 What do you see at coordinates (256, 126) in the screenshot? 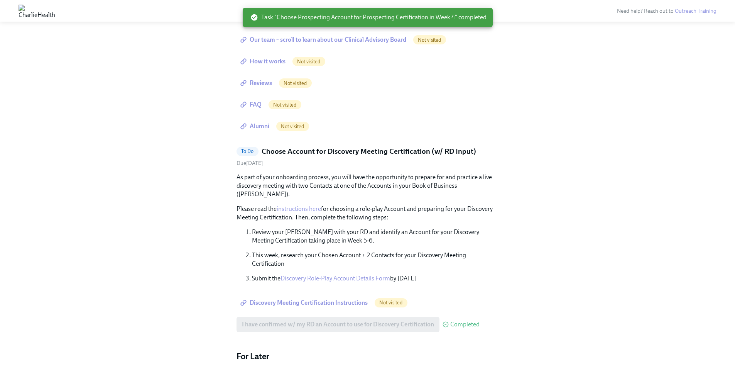
I see `span: Alumni` at bounding box center [256, 126].